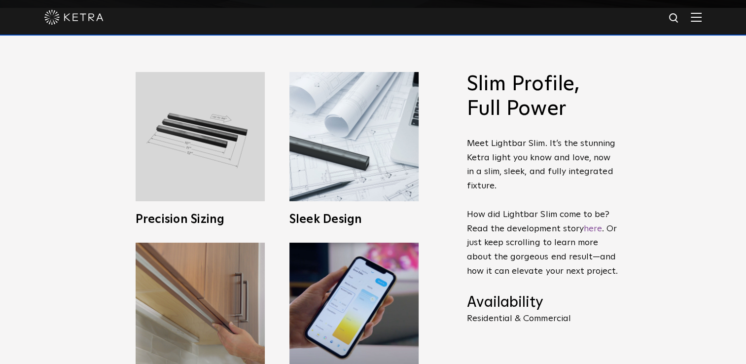 Image resolution: width=746 pixels, height=364 pixels. What do you see at coordinates (200, 219) in the screenshot?
I see `h3: Precision Sizing` at bounding box center [200, 219].